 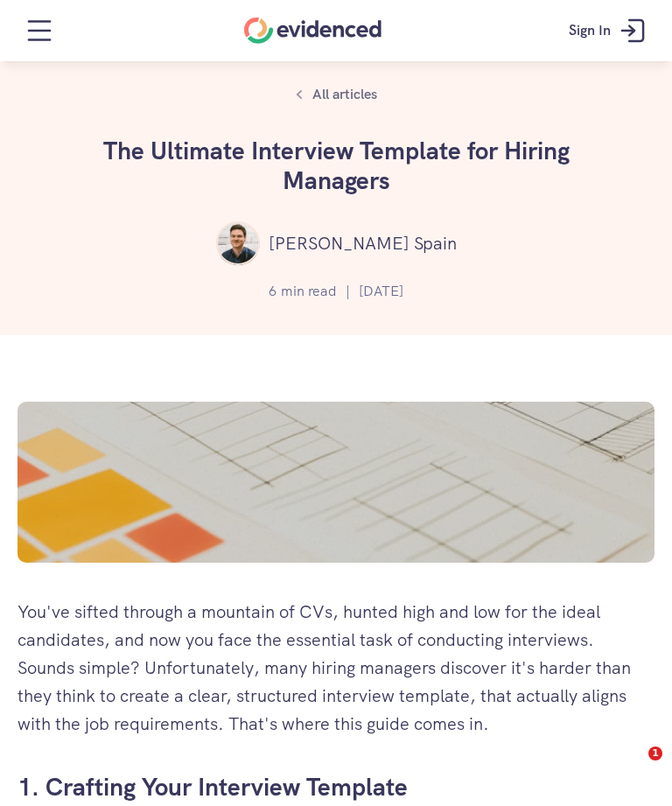 I want to click on p: 6, so click(x=272, y=291).